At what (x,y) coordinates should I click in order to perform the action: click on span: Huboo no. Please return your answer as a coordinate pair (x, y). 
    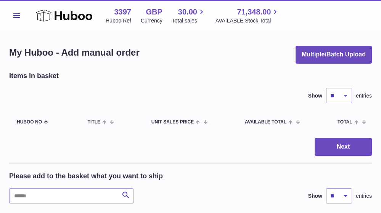
    Looking at the image, I should click on (29, 122).